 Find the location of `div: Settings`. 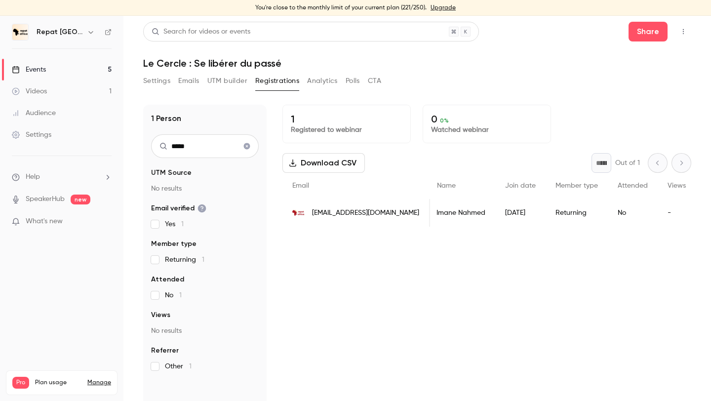

div: Settings is located at coordinates (32, 135).